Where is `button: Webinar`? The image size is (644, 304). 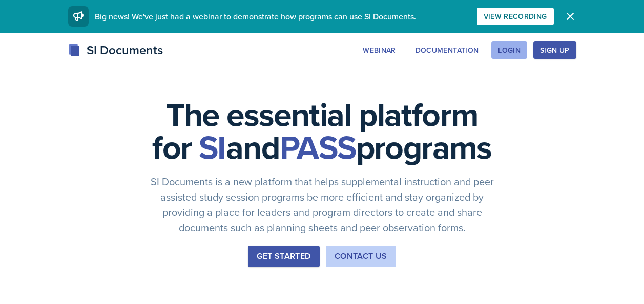
button: Webinar is located at coordinates (379, 50).